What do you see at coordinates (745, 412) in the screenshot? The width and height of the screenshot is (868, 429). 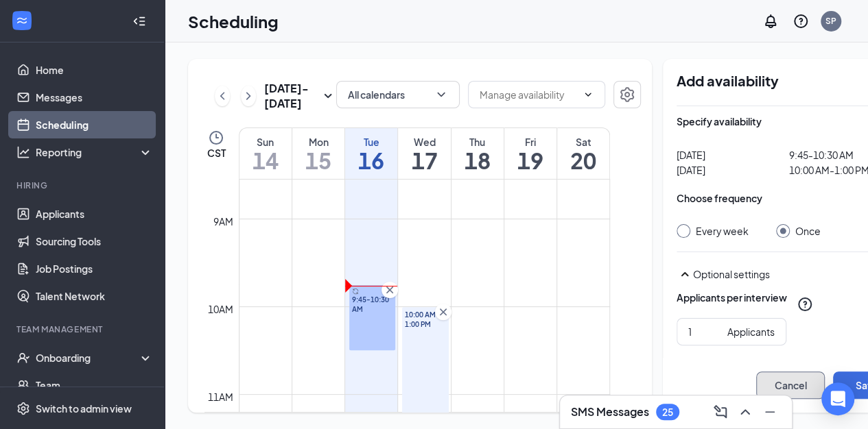 I see `button: ChevronUp` at bounding box center [745, 412].